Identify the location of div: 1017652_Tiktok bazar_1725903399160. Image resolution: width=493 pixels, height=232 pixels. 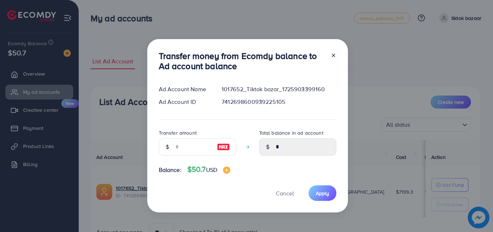
(279, 89).